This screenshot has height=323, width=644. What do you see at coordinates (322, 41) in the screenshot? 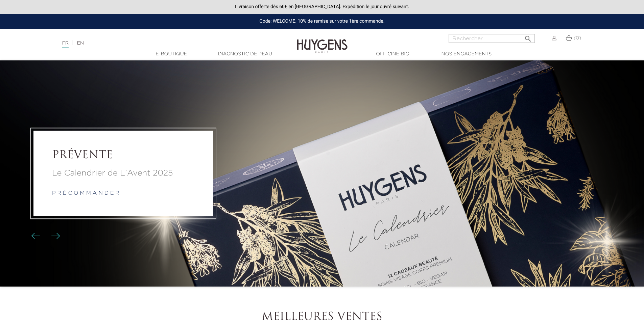
I see `img: Huygens` at bounding box center [322, 41].